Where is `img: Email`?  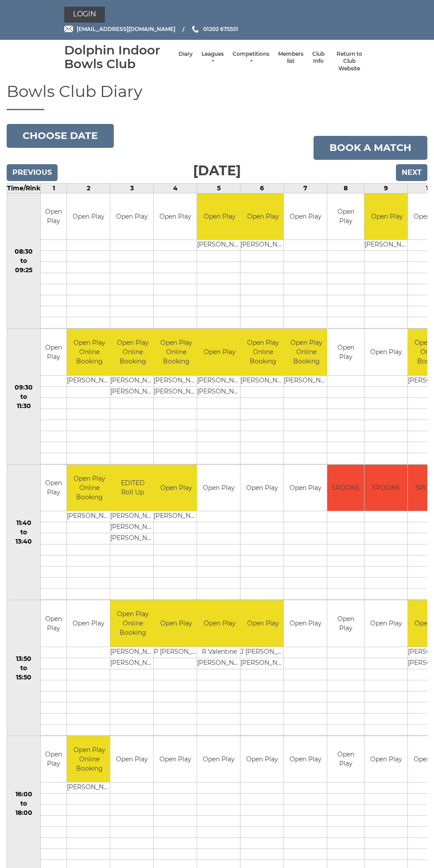
img: Email is located at coordinates (69, 29).